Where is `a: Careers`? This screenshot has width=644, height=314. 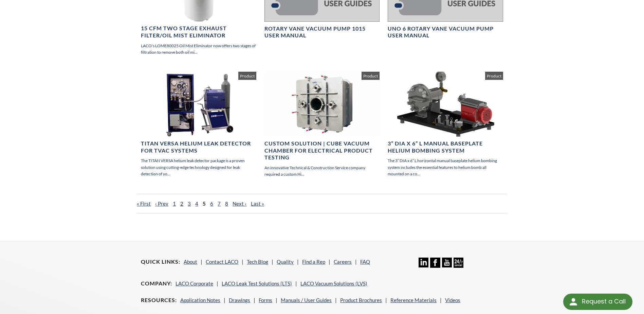
a: Careers is located at coordinates (343, 262).